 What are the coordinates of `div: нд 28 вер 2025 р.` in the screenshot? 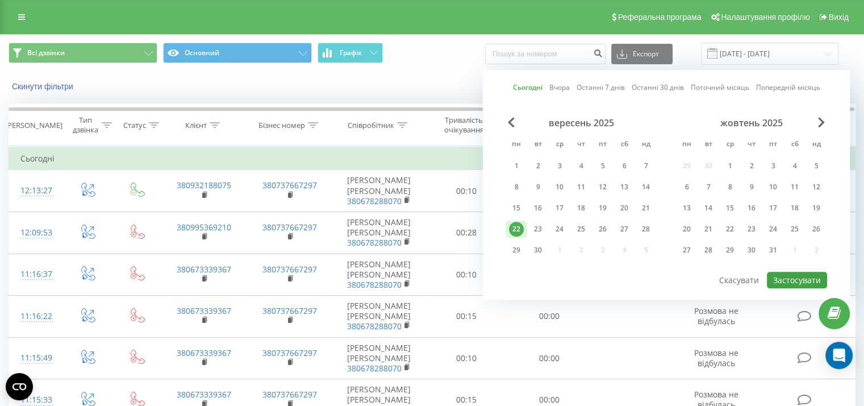 It's located at (646, 229).